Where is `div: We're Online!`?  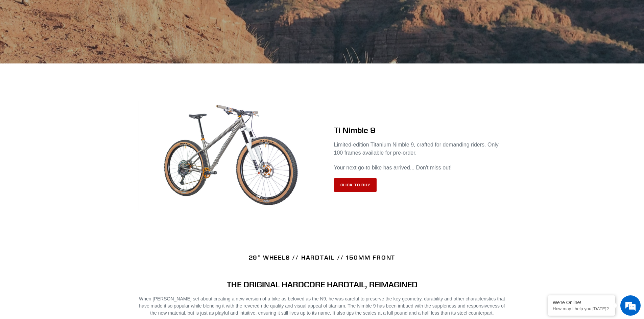 div: We're Online! is located at coordinates (581, 302).